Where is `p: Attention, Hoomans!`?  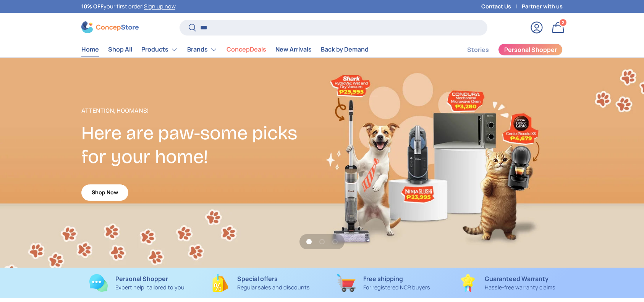
p: Attention, Hoomans! is located at coordinates (201, 111).